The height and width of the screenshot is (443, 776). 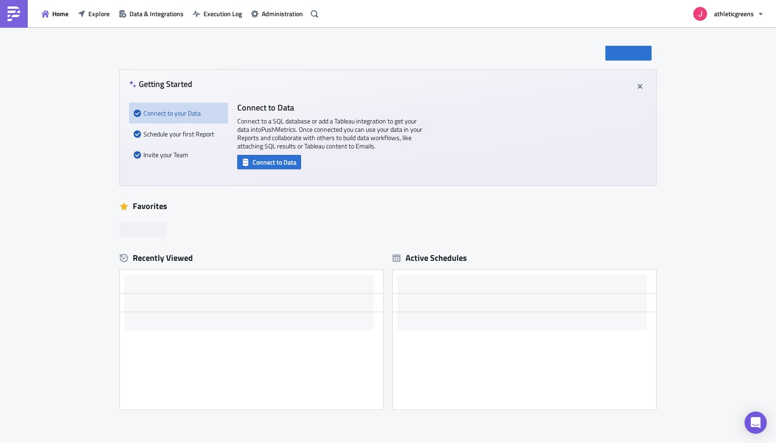 I want to click on h4: Getting Started, so click(x=160, y=84).